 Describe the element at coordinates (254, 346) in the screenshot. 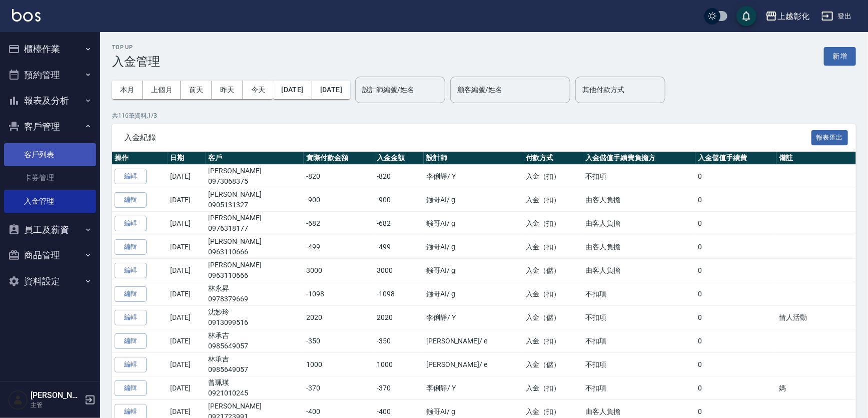

I see `p: 0985649057` at that location.